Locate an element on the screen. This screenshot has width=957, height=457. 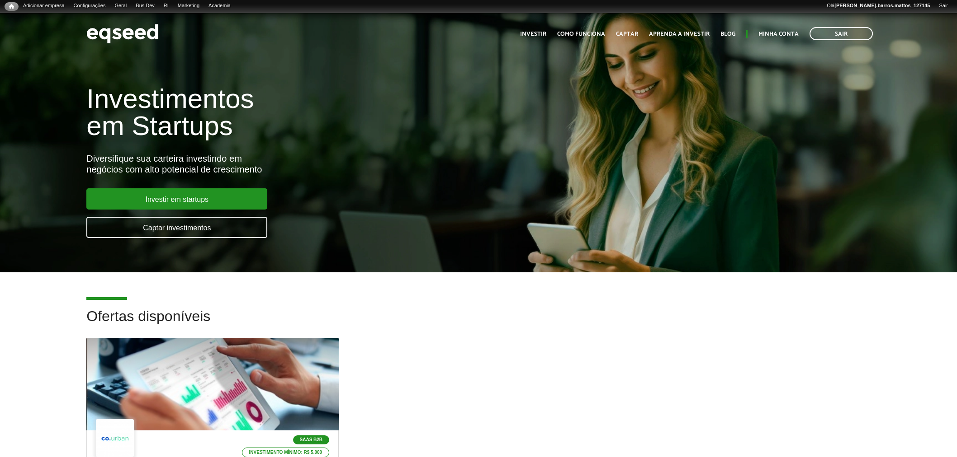
a: Bus Dev is located at coordinates (145, 6).